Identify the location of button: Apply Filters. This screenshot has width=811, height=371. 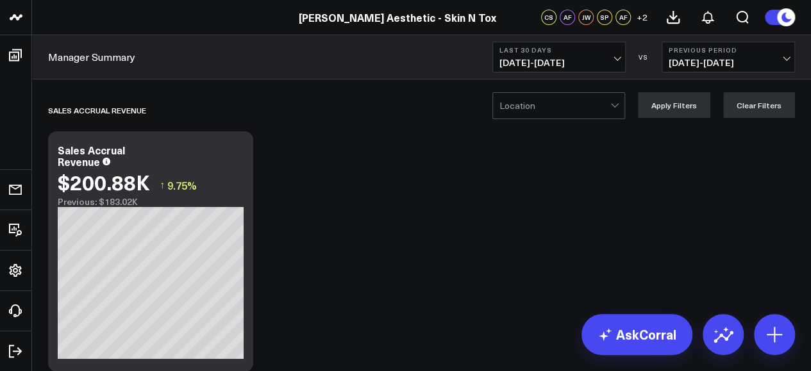
(674, 105).